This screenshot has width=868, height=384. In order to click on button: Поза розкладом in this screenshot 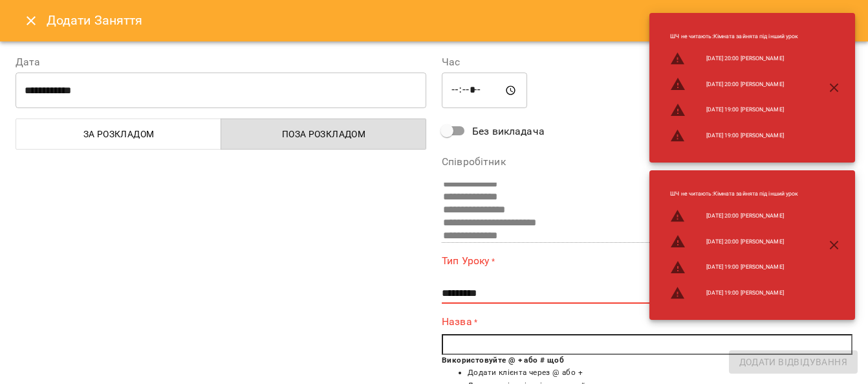, I will do `click(323, 134)`.